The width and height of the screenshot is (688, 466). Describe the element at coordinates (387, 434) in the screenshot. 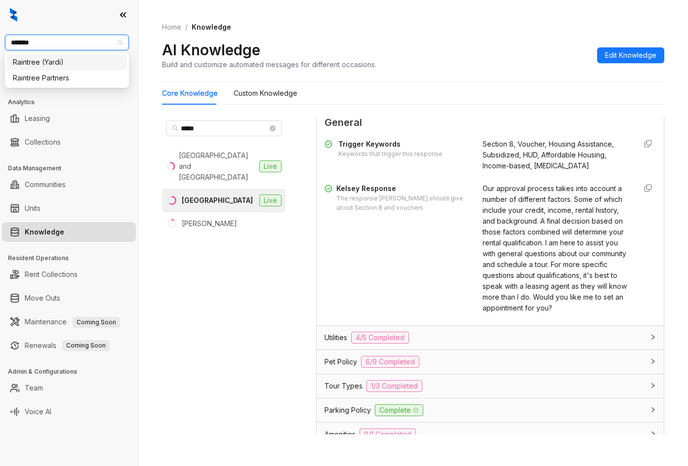

I see `span: 0/1 Completed` at that location.